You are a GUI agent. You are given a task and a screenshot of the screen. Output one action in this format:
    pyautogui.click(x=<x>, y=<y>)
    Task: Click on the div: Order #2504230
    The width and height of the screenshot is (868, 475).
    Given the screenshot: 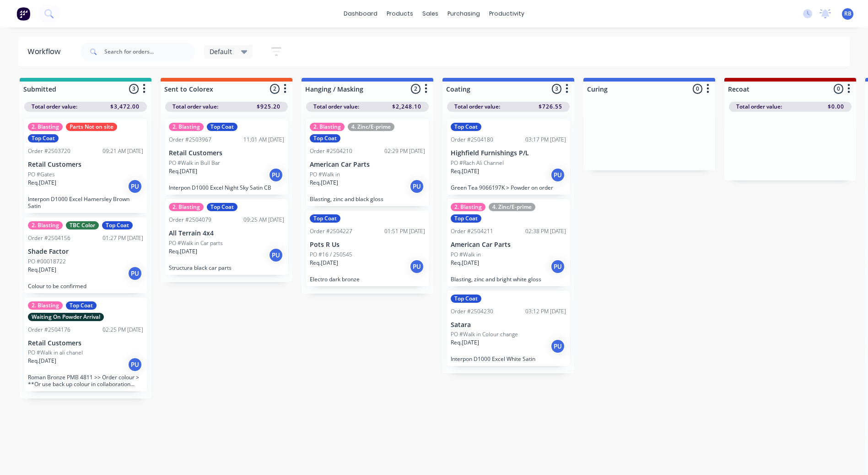 What is the action you would take?
    pyautogui.click(x=472, y=311)
    